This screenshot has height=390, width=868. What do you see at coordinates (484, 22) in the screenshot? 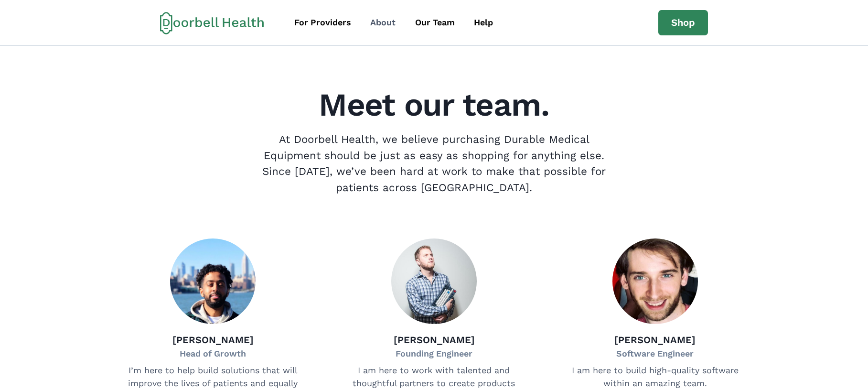
I see `div: Help` at bounding box center [484, 22].